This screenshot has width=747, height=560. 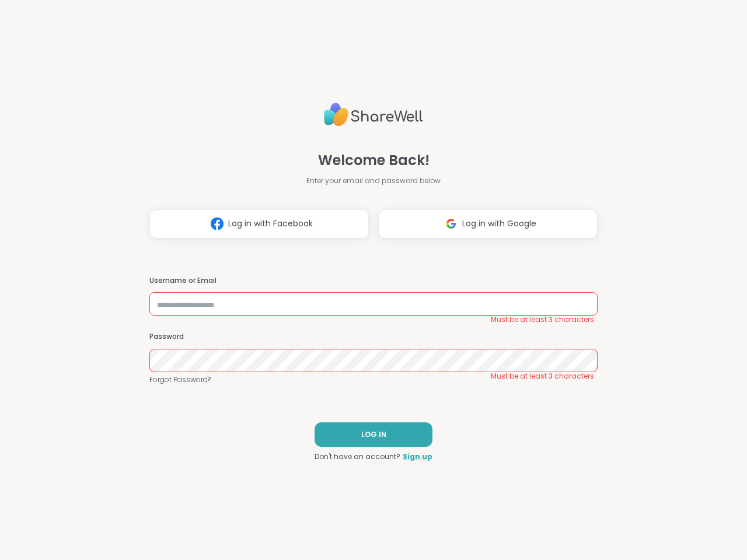 What do you see at coordinates (418, 456) in the screenshot?
I see `a: Sign up` at bounding box center [418, 456].